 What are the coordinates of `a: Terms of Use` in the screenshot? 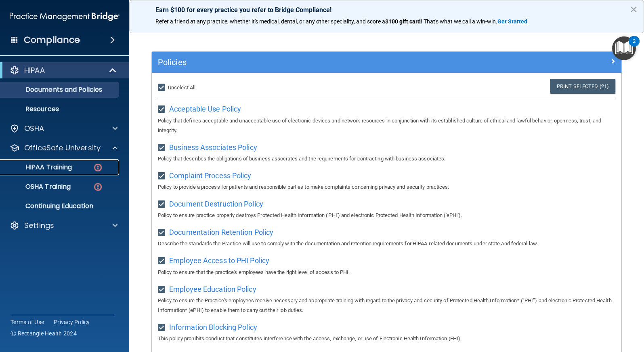 It's located at (27, 322).